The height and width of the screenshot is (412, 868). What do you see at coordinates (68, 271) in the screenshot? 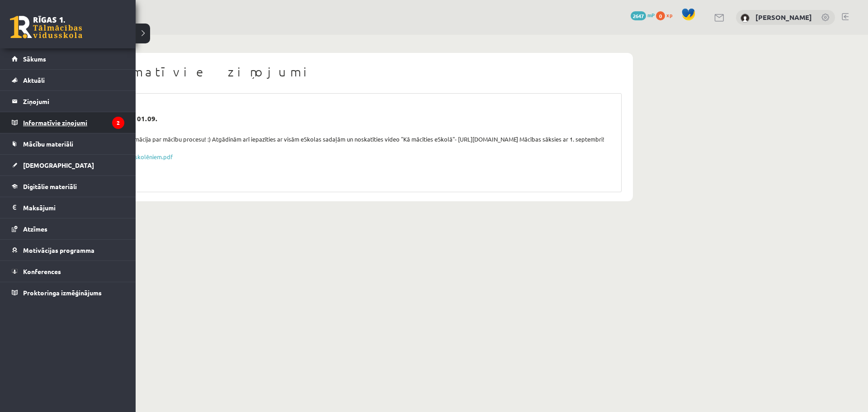
I see `a: Konferences` at bounding box center [68, 271].